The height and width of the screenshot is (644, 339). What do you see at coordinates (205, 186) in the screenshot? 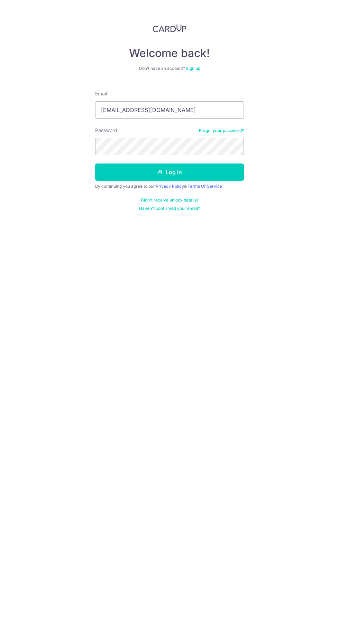
I see `a: Terms Of Service` at bounding box center [205, 186].